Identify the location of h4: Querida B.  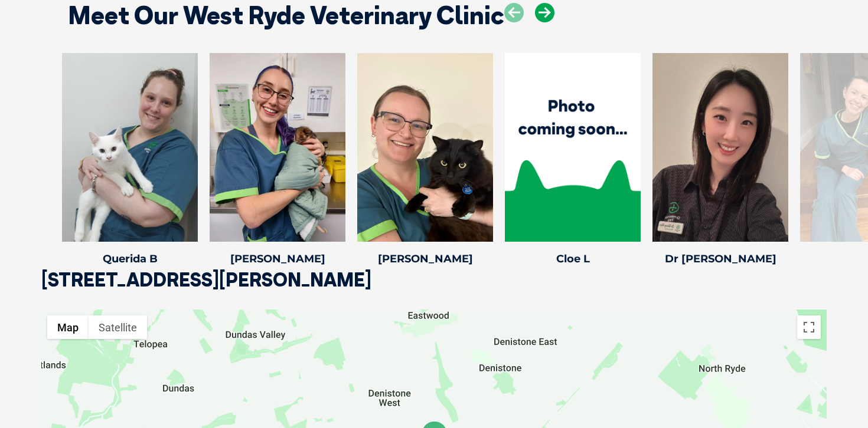
(130, 259).